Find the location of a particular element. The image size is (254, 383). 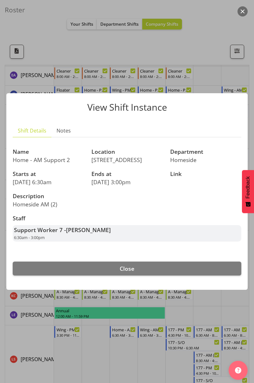

h3: Link is located at coordinates (205, 174).